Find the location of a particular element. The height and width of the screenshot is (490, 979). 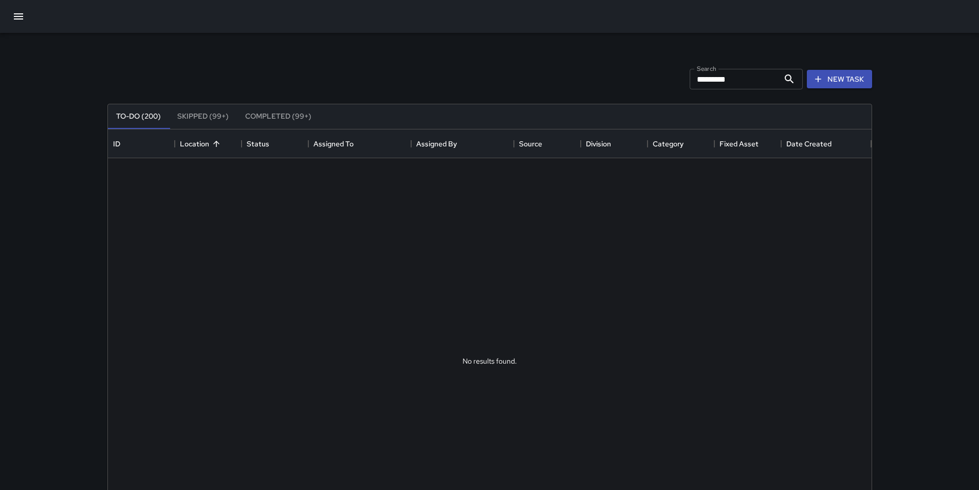

button: To-Do (200) is located at coordinates (138, 117).